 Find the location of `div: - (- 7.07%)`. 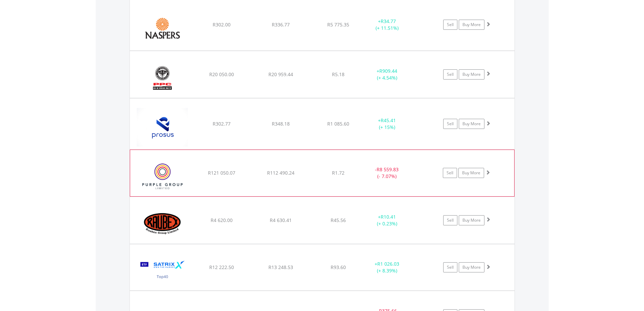

div: - (- 7.07%) is located at coordinates (387, 173).